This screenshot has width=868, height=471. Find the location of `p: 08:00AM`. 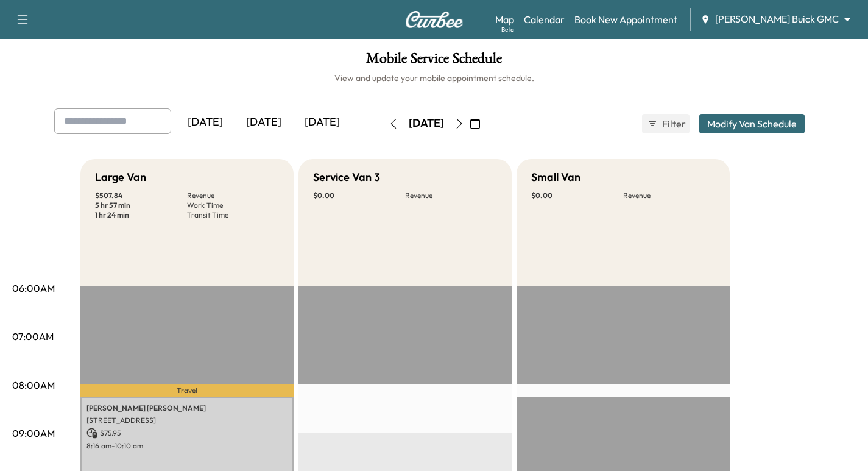

p: 08:00AM is located at coordinates (34, 385).